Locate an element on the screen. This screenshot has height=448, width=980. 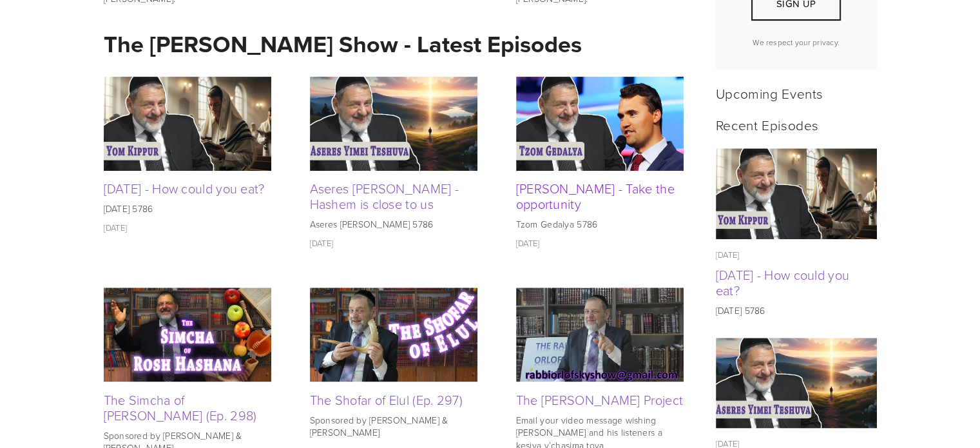
h2: Upcoming Events is located at coordinates (797, 93).